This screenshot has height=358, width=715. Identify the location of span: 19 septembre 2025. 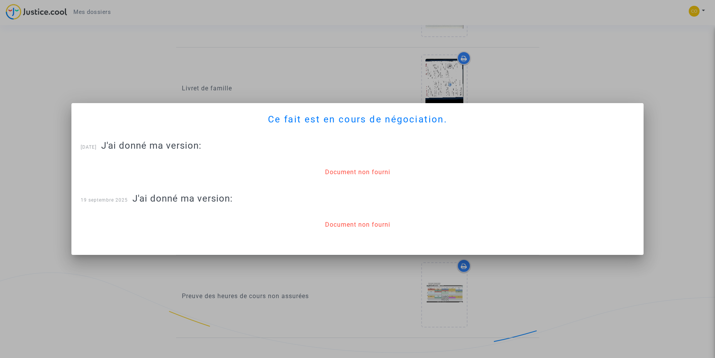
(104, 200).